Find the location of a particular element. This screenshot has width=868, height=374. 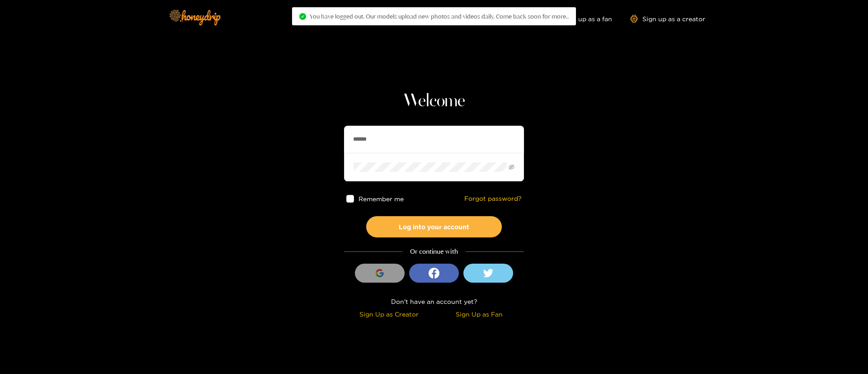

span: Remember me is located at coordinates (381, 198).